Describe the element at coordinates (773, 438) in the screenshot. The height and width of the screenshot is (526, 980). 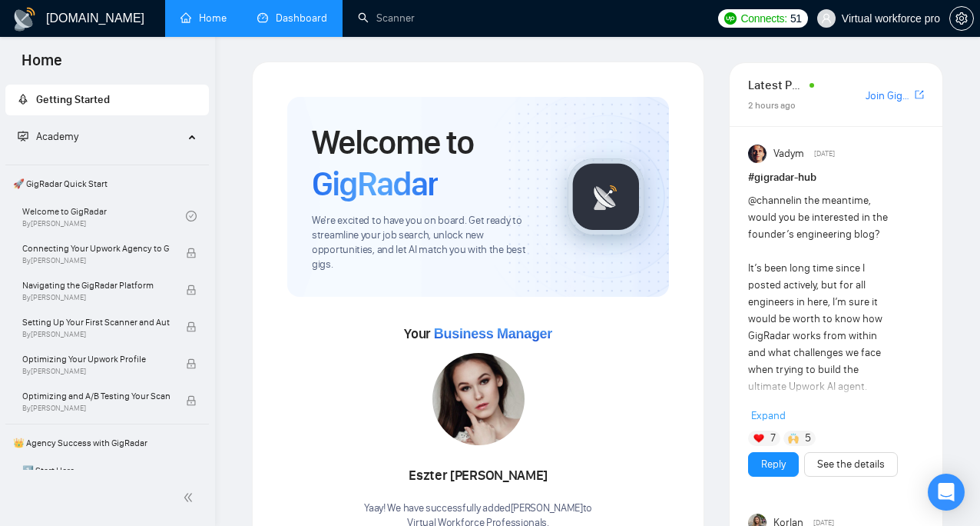
I see `span: 7` at that location.